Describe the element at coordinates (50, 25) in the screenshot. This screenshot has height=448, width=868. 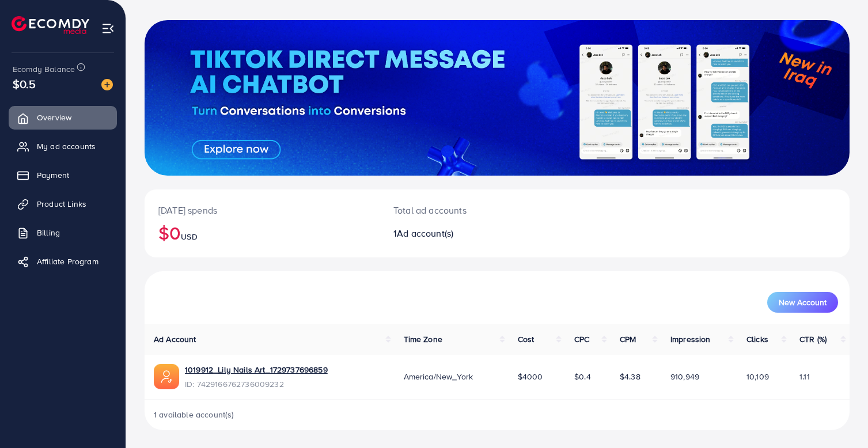
I see `a: logo` at that location.